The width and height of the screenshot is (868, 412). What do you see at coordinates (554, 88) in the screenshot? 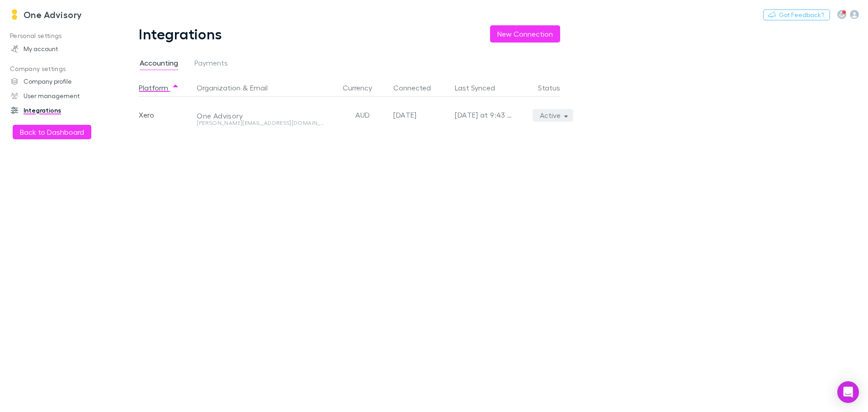
I see `button: Status` at bounding box center [554, 88].